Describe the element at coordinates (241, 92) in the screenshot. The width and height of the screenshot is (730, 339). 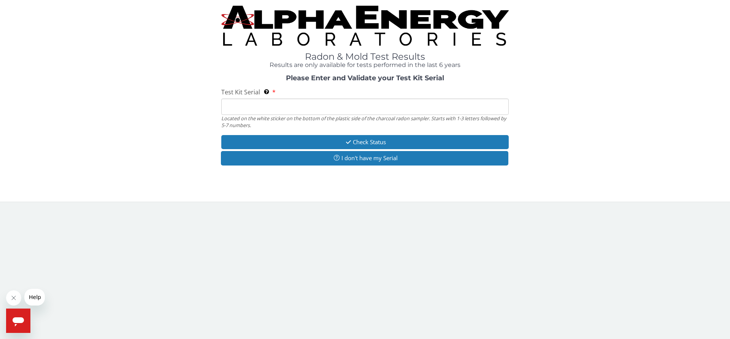
I see `span: Test Kit Serial` at that location.